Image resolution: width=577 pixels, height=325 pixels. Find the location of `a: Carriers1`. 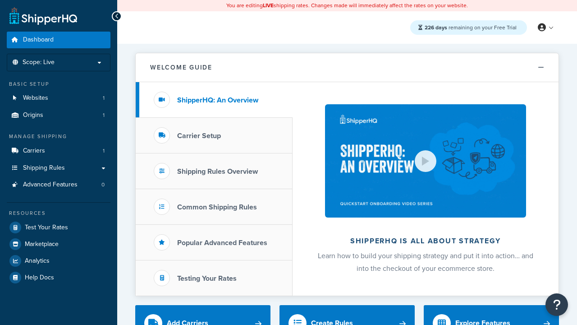

a: Carriers1 is located at coordinates (59, 151).